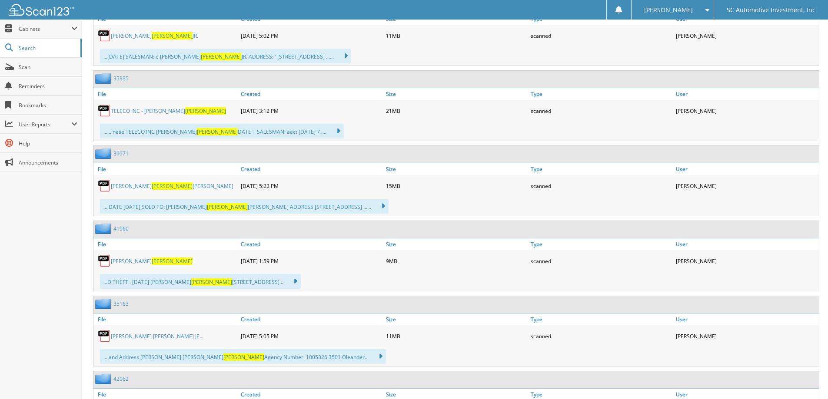  Describe the element at coordinates (121, 304) in the screenshot. I see `a: 35163` at that location.